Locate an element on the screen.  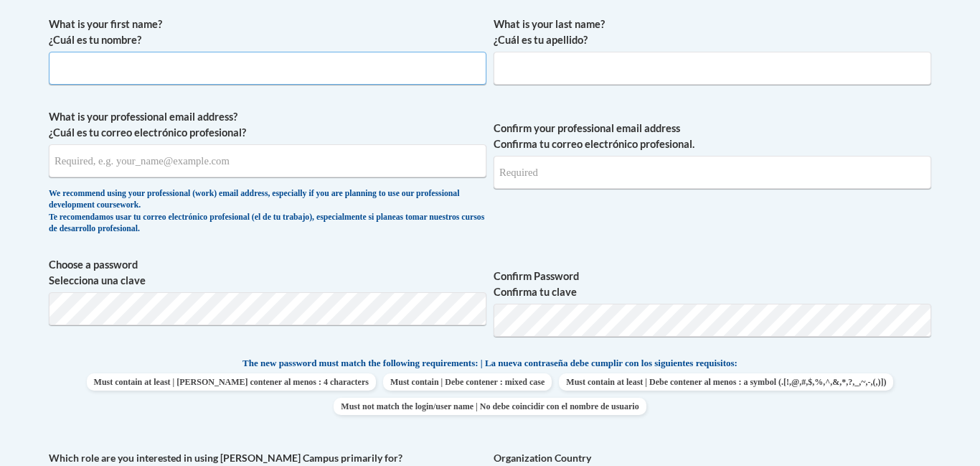
label: Choose a password Selecciona una clave is located at coordinates (267, 273).